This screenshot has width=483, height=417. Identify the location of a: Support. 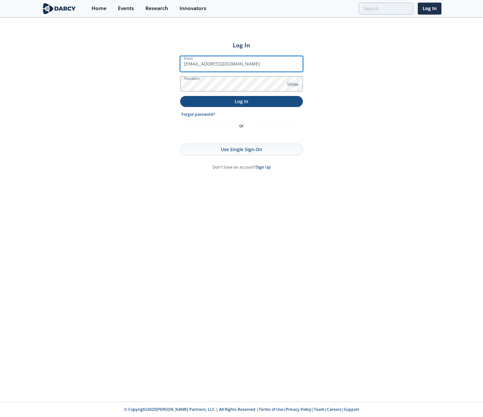
(351, 409).